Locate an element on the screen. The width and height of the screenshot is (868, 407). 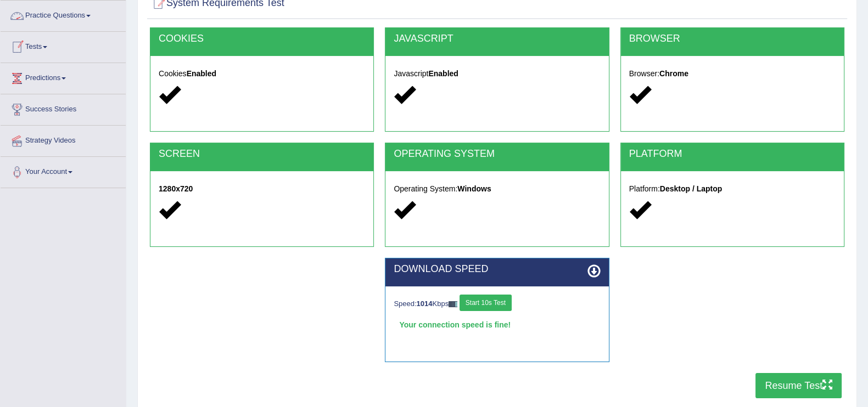
strong: Windows is located at coordinates (474, 188).